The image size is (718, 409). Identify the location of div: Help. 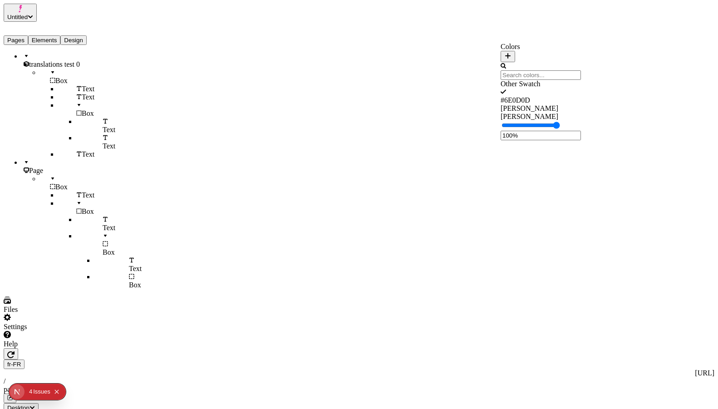
(58, 344).